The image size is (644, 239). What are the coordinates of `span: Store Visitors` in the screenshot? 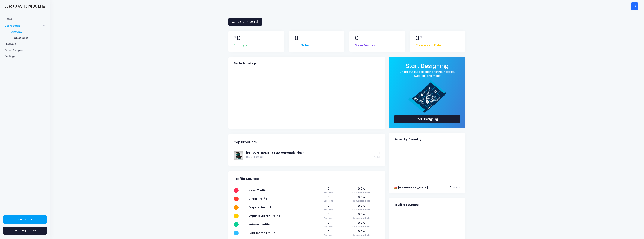 It's located at (365, 44).